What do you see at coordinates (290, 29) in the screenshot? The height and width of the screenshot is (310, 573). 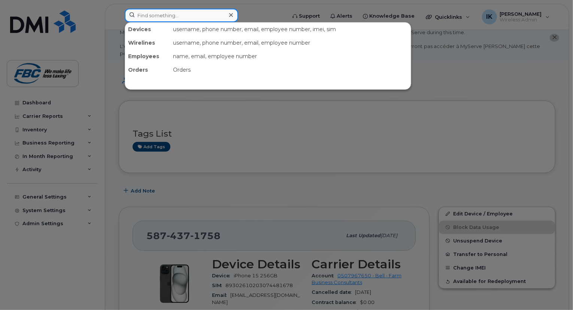 I see `div: username, phone number, email, employee number, imei, sim` at bounding box center [290, 29].